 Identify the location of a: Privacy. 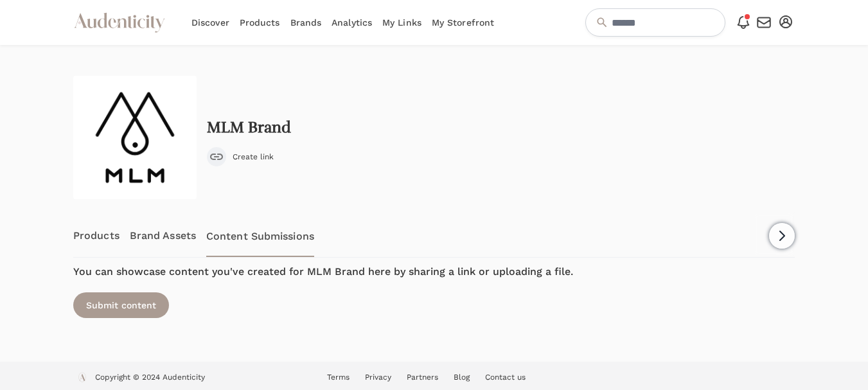
(377, 377).